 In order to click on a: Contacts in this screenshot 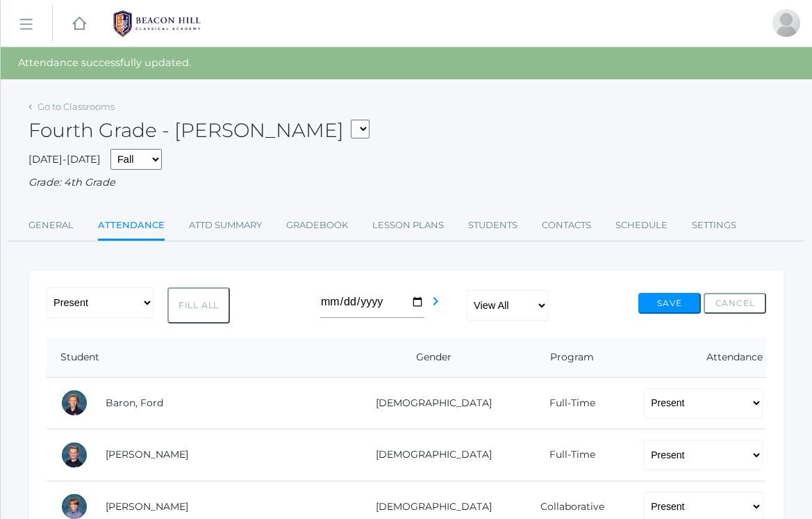, I will do `click(566, 225)`.